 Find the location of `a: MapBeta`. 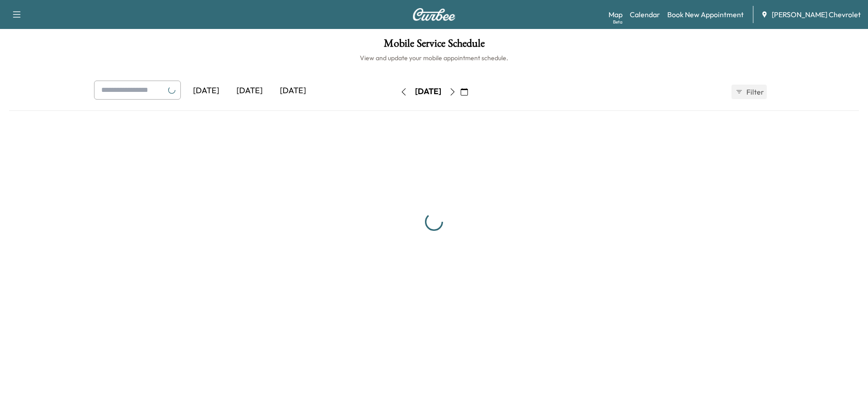

a: MapBeta is located at coordinates (615, 14).